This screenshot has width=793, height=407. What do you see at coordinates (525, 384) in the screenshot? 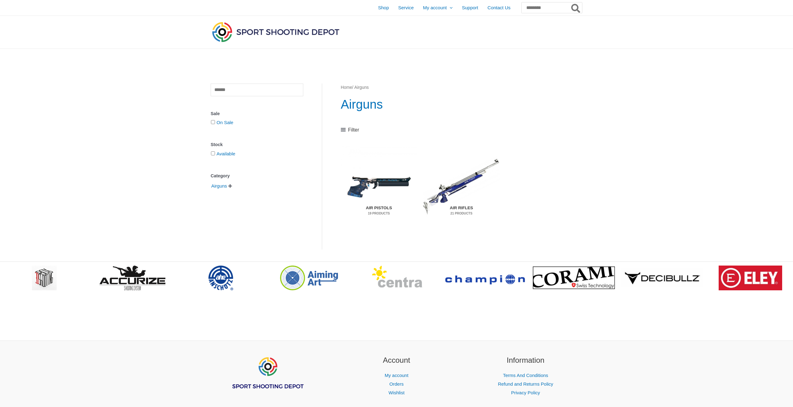
I see `a: Refund and Returns Policy` at bounding box center [525, 384].